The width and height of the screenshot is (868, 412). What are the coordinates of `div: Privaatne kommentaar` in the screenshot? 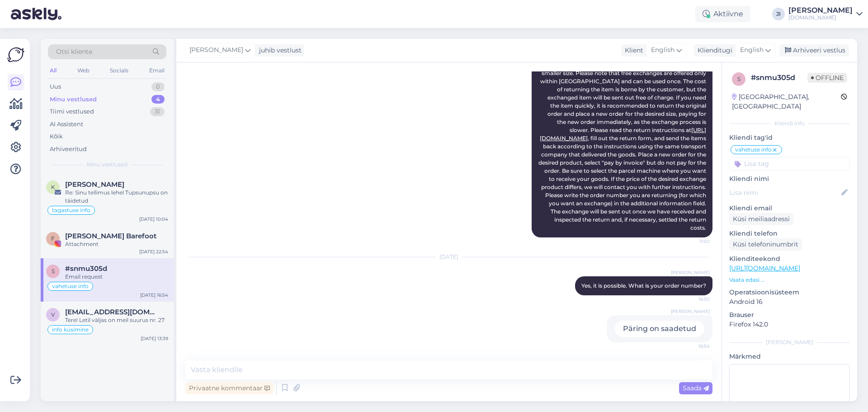 It's located at (229, 388).